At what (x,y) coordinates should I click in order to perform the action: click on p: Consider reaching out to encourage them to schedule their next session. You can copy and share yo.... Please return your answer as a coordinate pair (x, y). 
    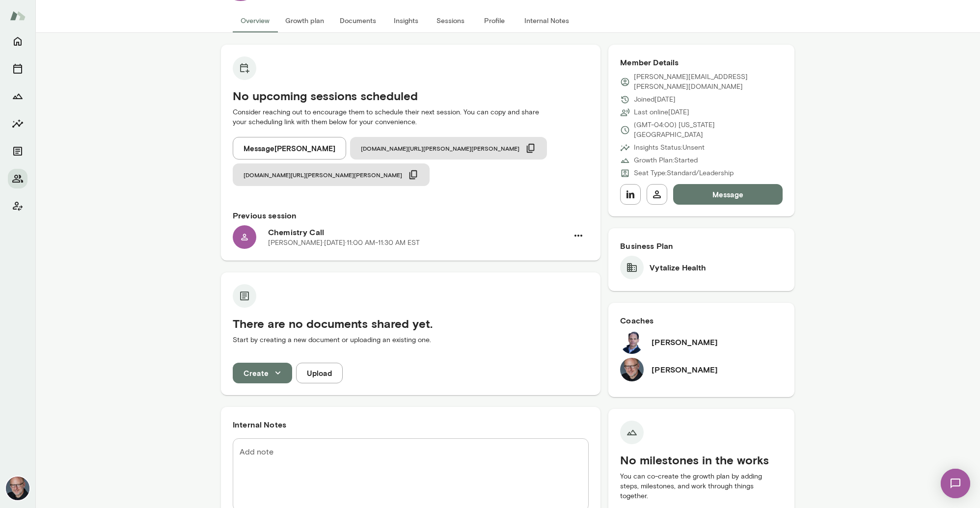
    Looking at the image, I should click on (410, 117).